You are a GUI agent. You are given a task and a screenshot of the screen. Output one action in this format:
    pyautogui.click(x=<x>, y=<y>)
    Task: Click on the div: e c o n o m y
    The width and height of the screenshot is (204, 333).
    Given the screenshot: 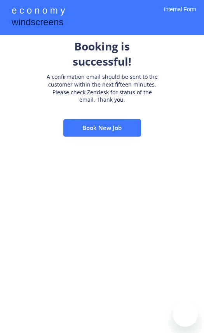 What is the action you would take?
    pyautogui.click(x=38, y=11)
    